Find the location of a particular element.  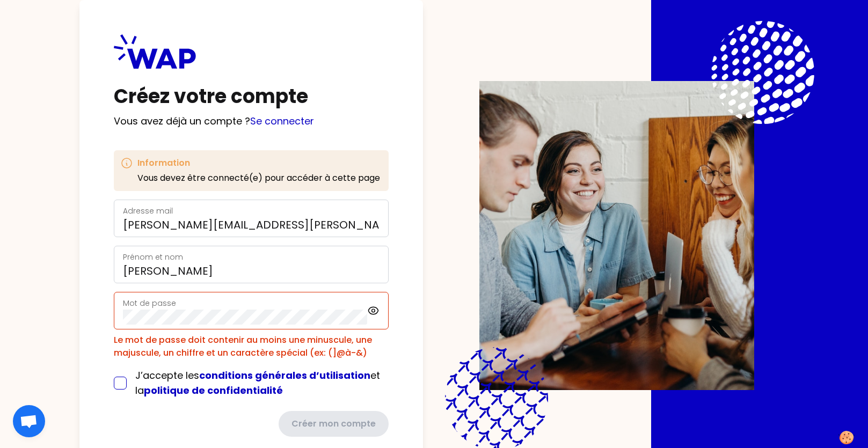

label: Adresse mail is located at coordinates (147, 211).